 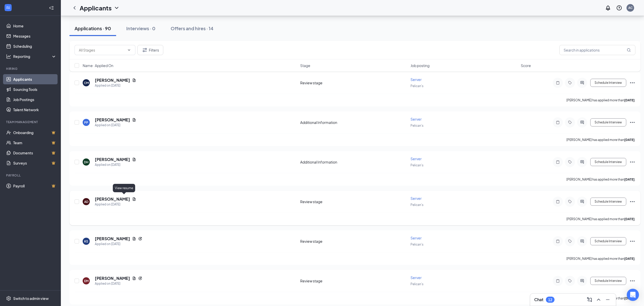 What do you see at coordinates (93, 28) in the screenshot?
I see `div: Applications · 90` at bounding box center [93, 28].